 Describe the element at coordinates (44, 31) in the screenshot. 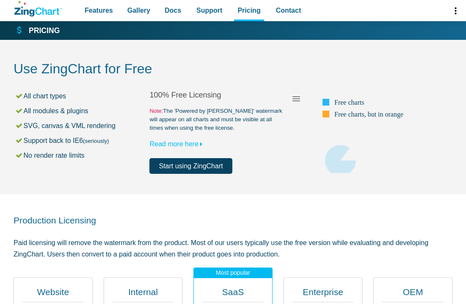

I see `strong: Pricing` at that location.